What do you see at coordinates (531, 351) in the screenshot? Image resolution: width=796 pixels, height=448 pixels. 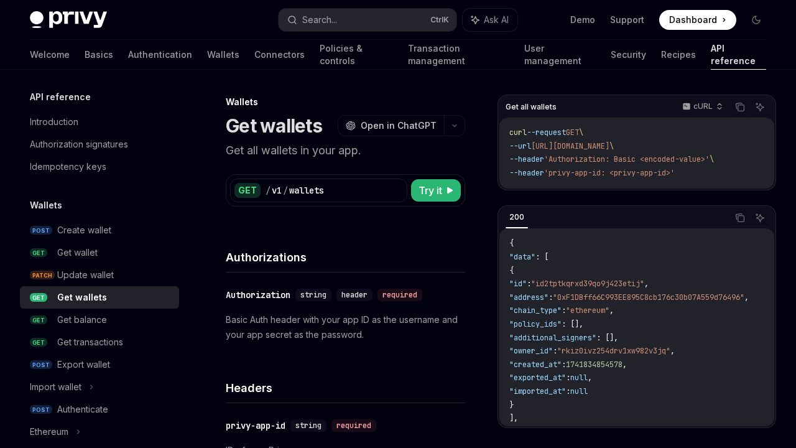 I see `span: "owner_id"` at bounding box center [531, 351].